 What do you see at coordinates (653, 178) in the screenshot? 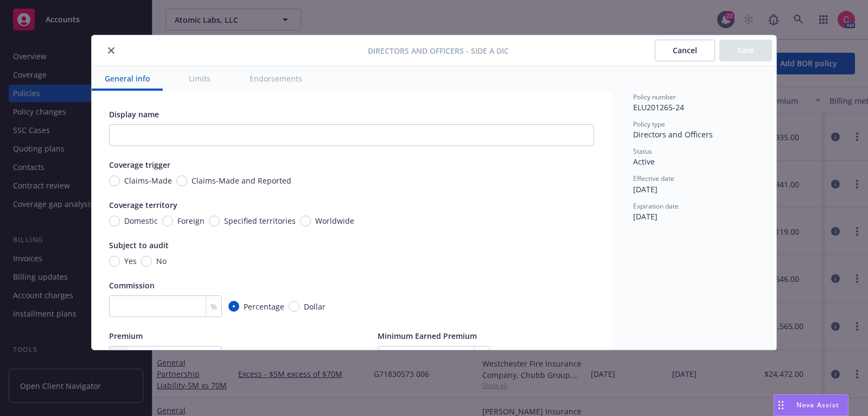
I see `span: Effective date` at bounding box center [653, 178].